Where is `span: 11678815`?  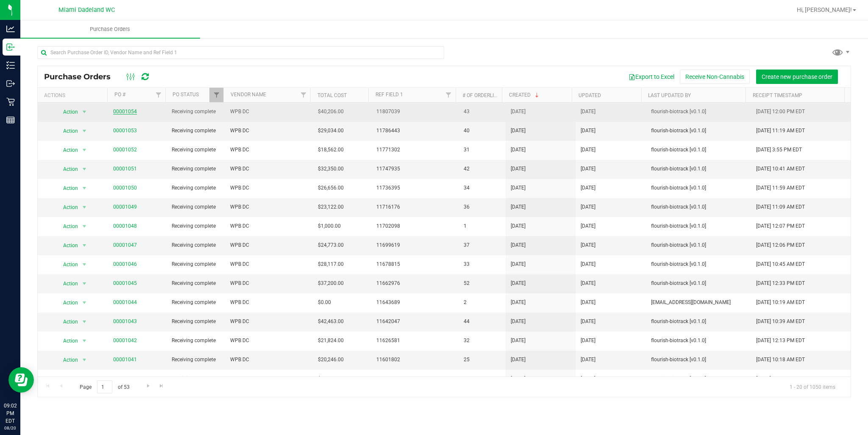
span: 11678815 is located at coordinates (415, 264).